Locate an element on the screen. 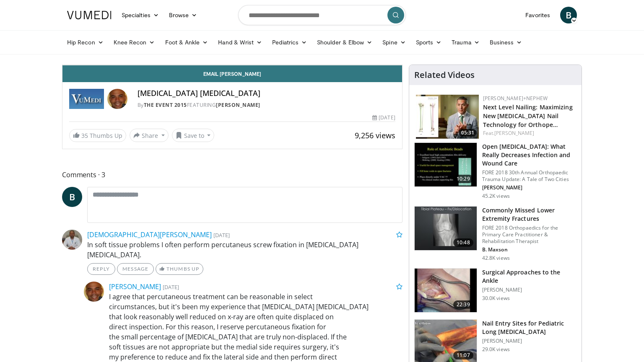 This screenshot has height=362, width=644. img: 4aa379b6-386c-4fb5-93ee-de5617843a87.150x105_q85_crop-smart_upscale.jpg is located at coordinates (446, 229).